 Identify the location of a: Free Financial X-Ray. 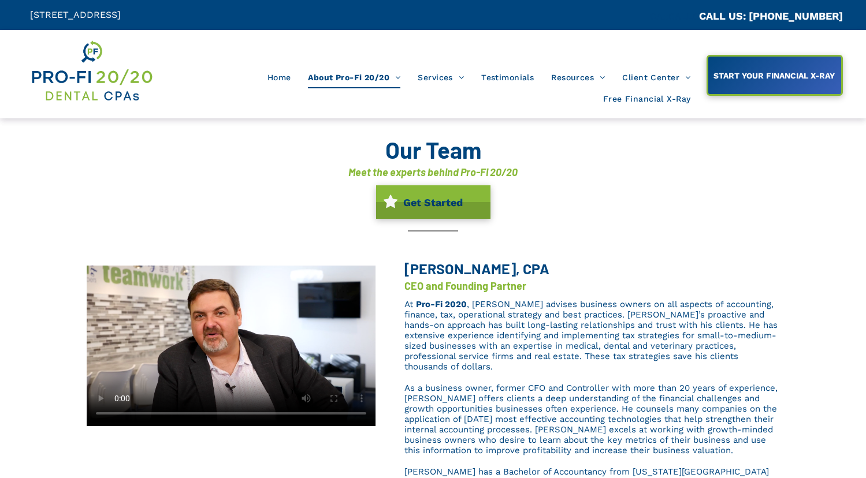
(646, 99).